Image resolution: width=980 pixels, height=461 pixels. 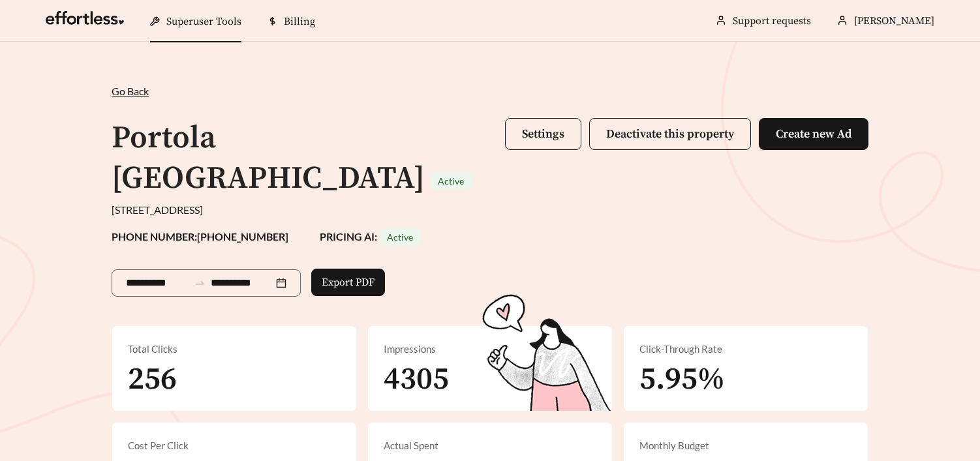 I want to click on button: Settings, so click(x=543, y=134).